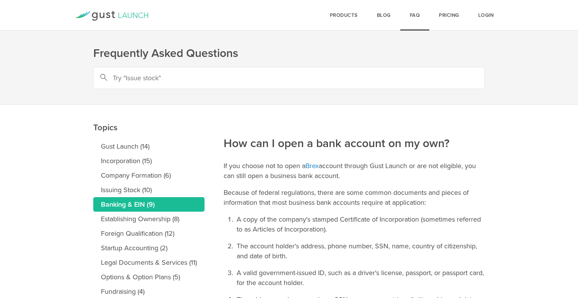  What do you see at coordinates (359, 224) in the screenshot?
I see `li: A copy of the company's stamped Certificate of Incorporation (sometimes referred to as Articles o...` at bounding box center [359, 224].